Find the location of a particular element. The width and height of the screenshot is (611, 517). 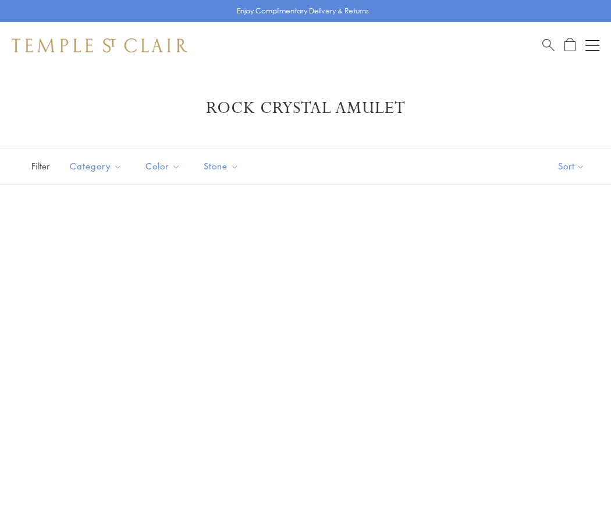

span: Category is located at coordinates (97, 166).